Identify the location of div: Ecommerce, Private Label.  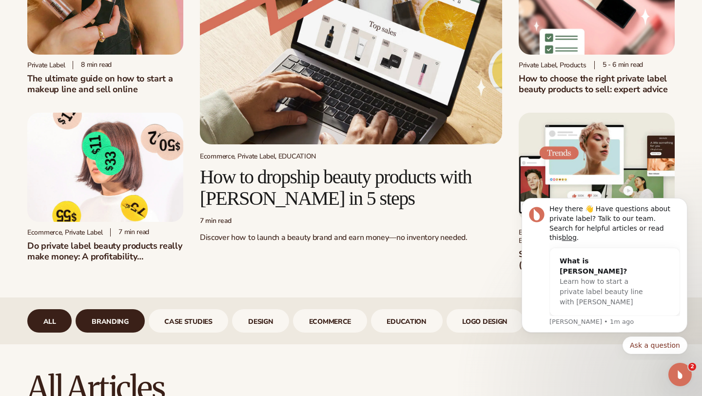
(65, 232).